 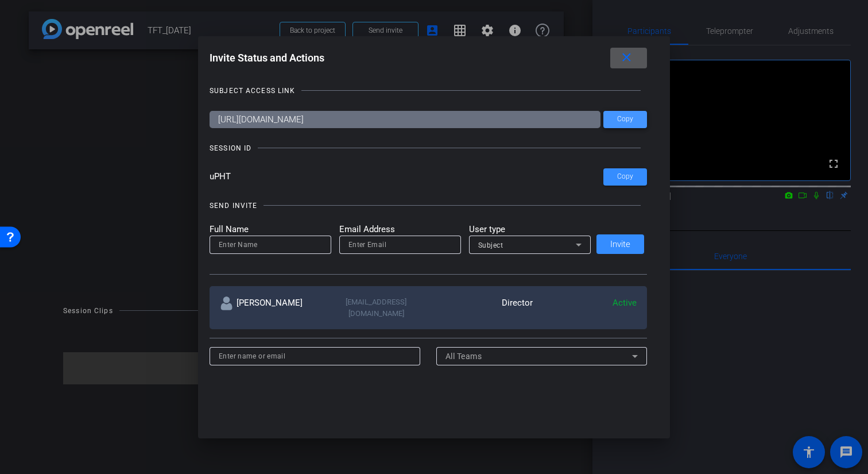 What do you see at coordinates (230, 148) in the screenshot?
I see `div: SESSION ID` at bounding box center [230, 148].